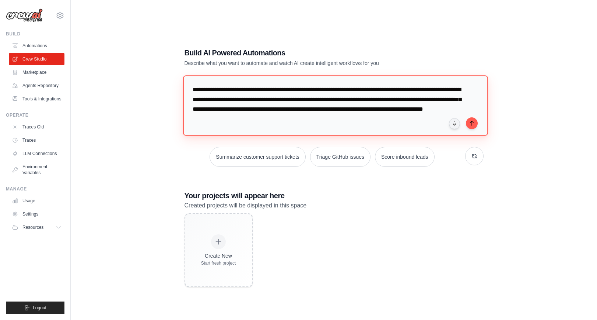 The height and width of the screenshot is (320, 597). I want to click on div: Chat Widget, so click(579, 302).